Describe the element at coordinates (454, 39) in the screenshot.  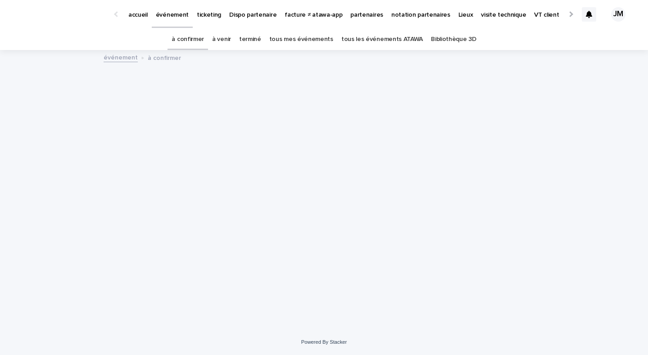
I see `a: Bibliothèque 3D` at that location.